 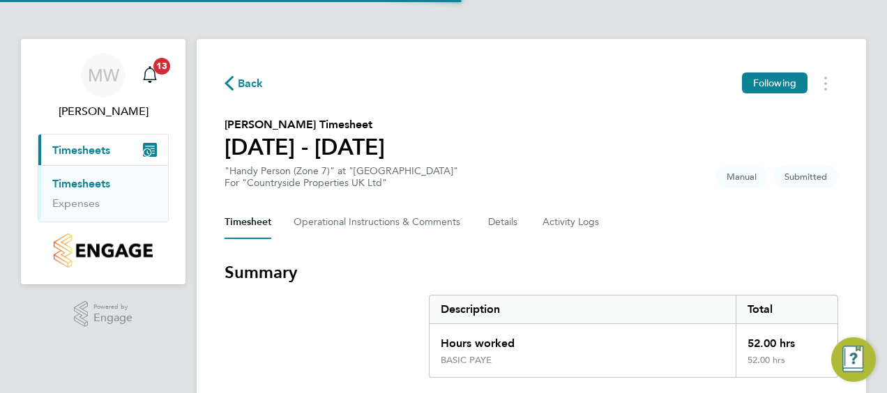 What do you see at coordinates (244, 83) in the screenshot?
I see `button: Back` at bounding box center [244, 83].